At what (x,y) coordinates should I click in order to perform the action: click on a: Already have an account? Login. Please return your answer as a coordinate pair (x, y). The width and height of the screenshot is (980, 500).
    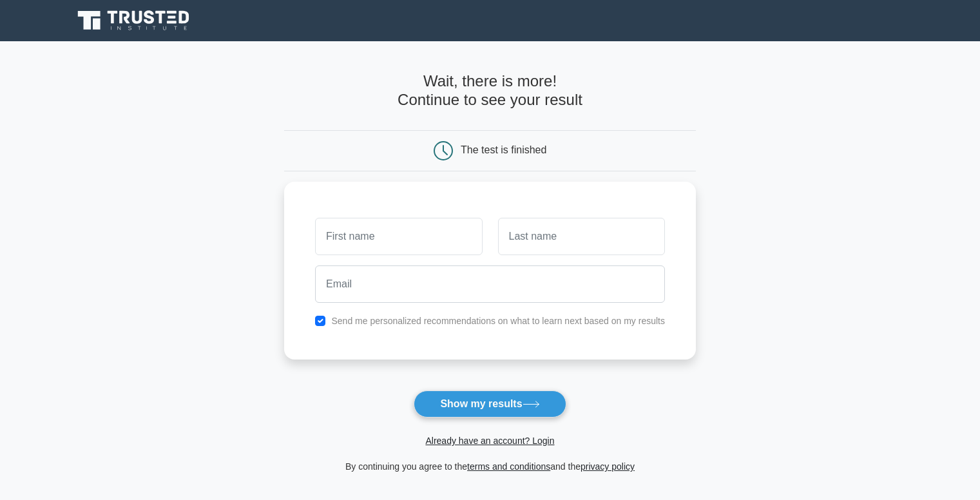
    Looking at the image, I should click on (489, 441).